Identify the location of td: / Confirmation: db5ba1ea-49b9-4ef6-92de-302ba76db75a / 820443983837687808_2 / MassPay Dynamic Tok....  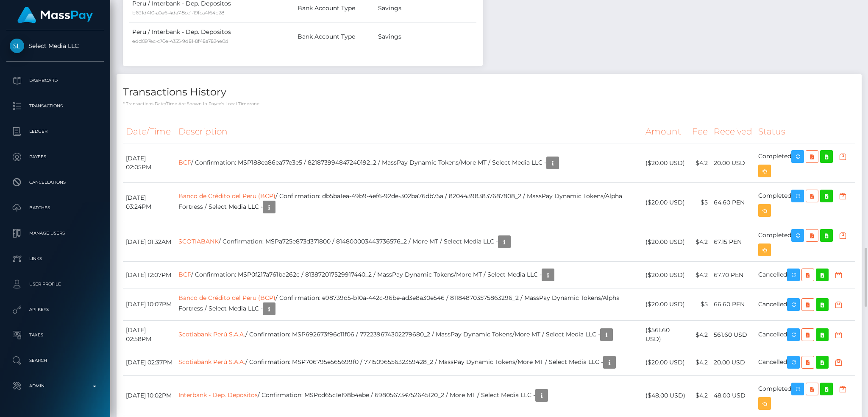
(409, 202).